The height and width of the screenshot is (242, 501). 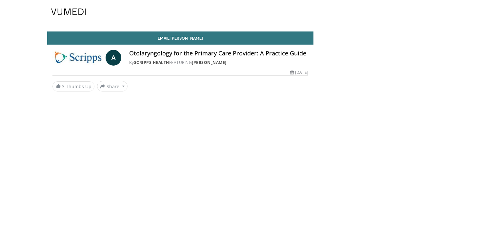 What do you see at coordinates (73, 86) in the screenshot?
I see `a: 3 Thumbs Up` at bounding box center [73, 86].